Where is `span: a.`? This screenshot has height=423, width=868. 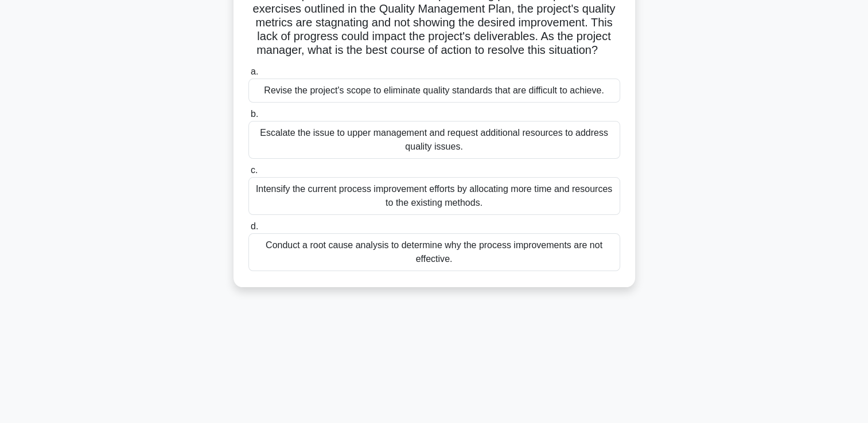 span: a. is located at coordinates (254, 71).